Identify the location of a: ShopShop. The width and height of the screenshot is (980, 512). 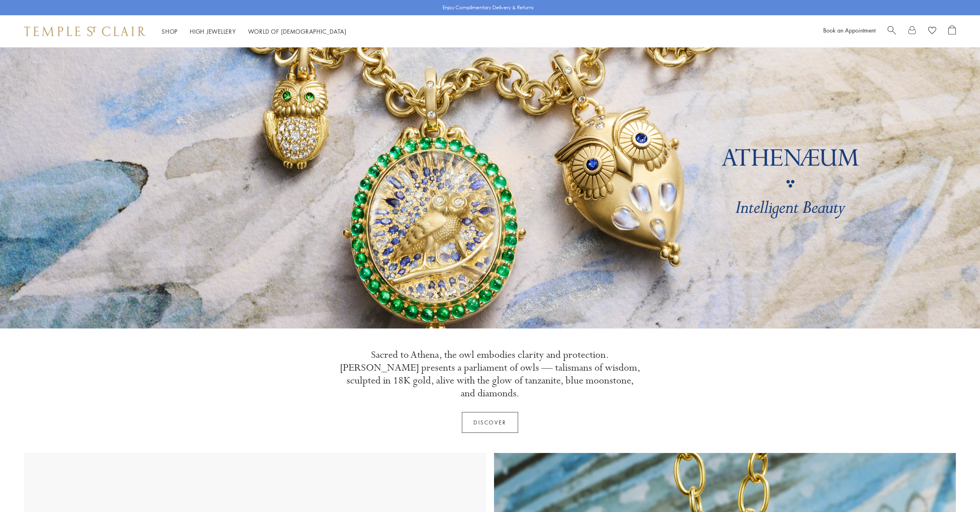
(170, 32).